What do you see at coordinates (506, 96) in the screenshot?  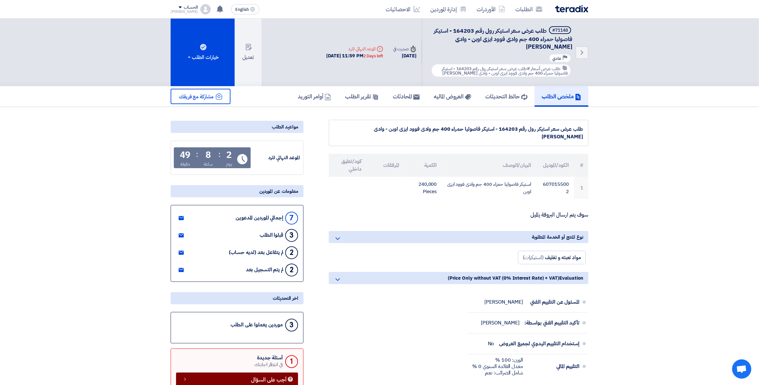 I see `h5: حائط التحديثات` at bounding box center [506, 96].